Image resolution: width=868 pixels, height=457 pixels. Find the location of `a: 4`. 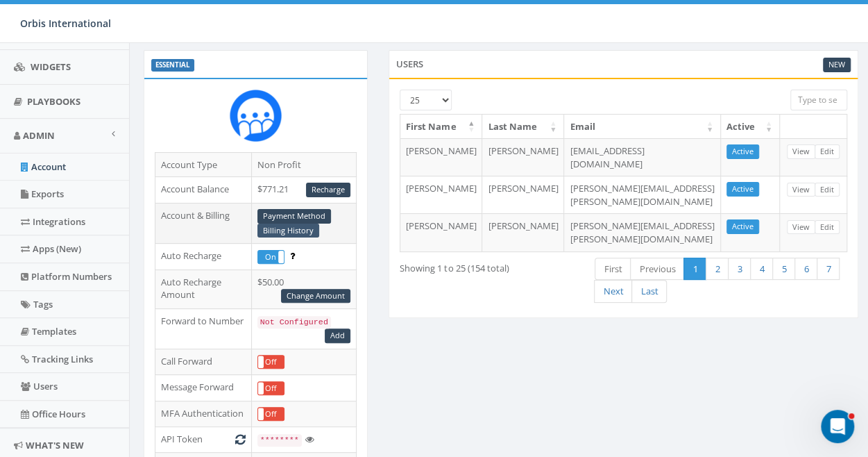

a: 4 is located at coordinates (761, 269).